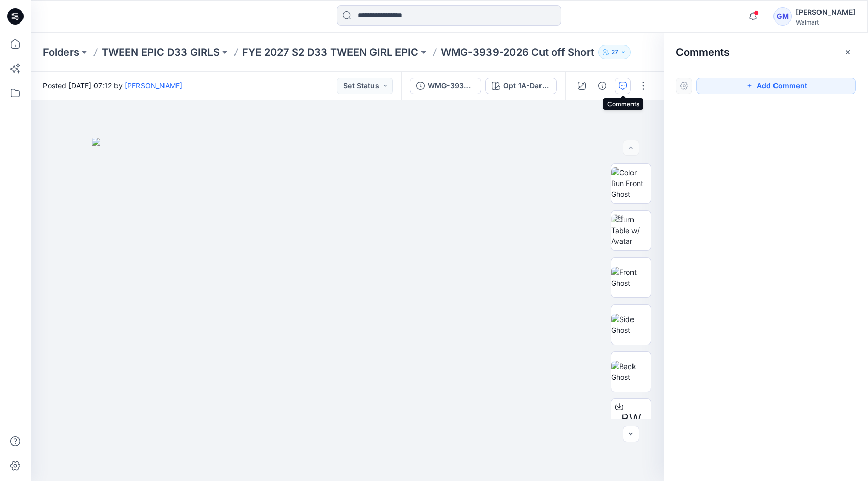  What do you see at coordinates (631, 183) in the screenshot?
I see `img: Color Run Front Ghost` at bounding box center [631, 183].